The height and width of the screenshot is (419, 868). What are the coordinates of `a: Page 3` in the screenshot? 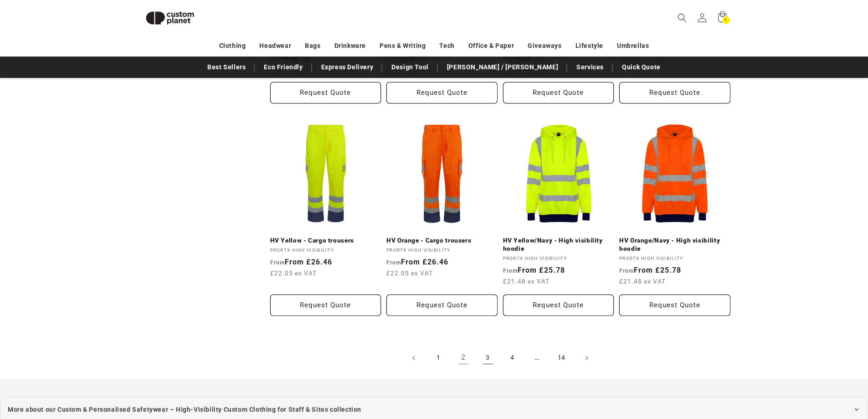 It's located at (488, 358).